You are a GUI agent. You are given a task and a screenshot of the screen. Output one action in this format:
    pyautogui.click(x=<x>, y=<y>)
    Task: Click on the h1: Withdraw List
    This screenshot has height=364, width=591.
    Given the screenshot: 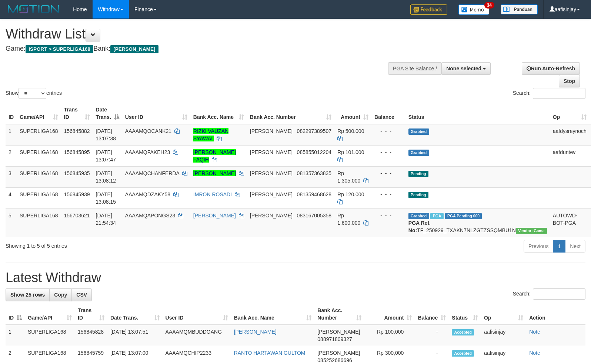 What is the action you would take?
    pyautogui.click(x=196, y=34)
    